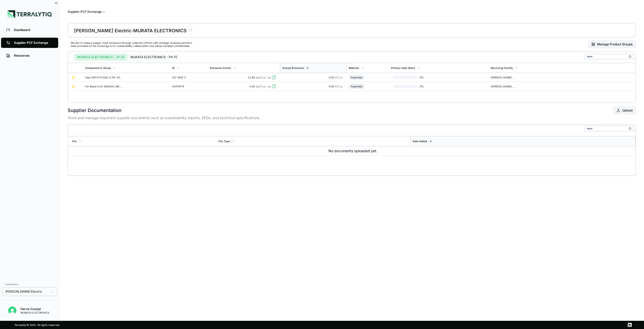 The image size is (644, 329). What do you see at coordinates (420, 141) in the screenshot?
I see `div: Date Added` at bounding box center [420, 141].